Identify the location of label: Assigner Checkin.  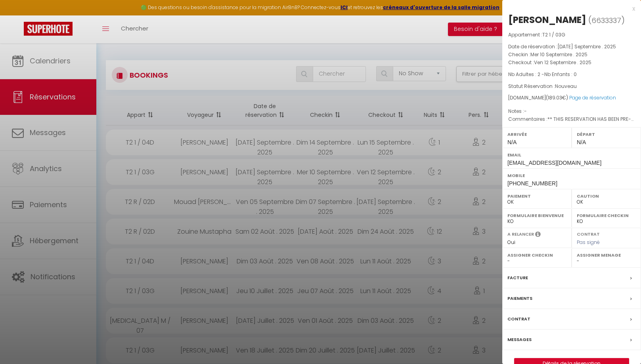
(536, 255).